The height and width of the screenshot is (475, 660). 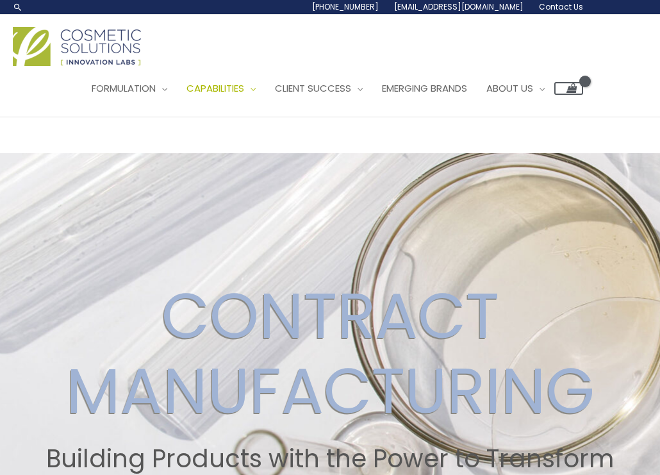 What do you see at coordinates (18, 7) in the screenshot?
I see `a: Search icon link` at bounding box center [18, 7].